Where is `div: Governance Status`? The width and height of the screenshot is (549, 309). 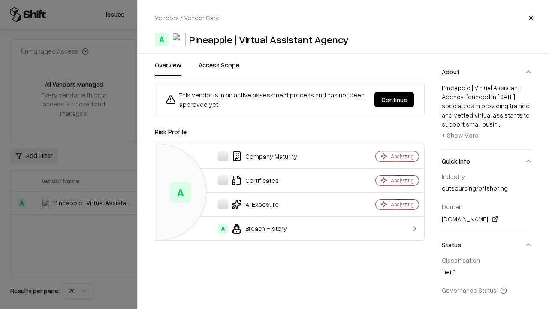
div: Governance Status is located at coordinates (487, 290).